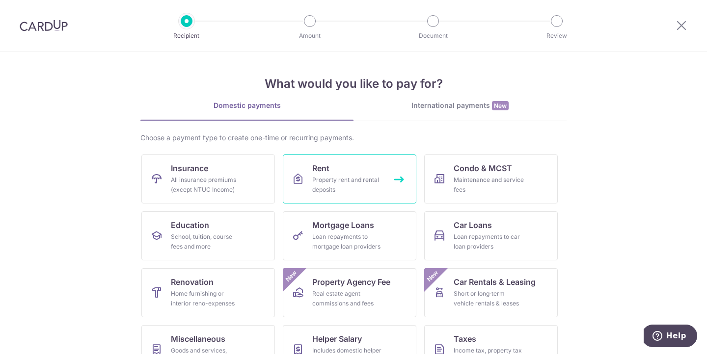 This screenshot has width=707, height=354. I want to click on div: Real estate agent commissions and fees, so click(348, 299).